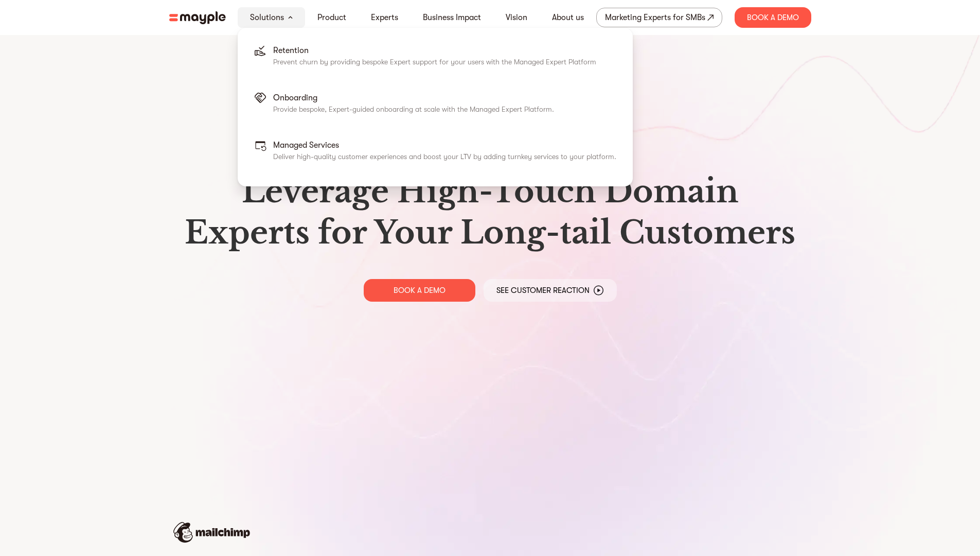 Image resolution: width=980 pixels, height=556 pixels. What do you see at coordinates (435, 60) in the screenshot?
I see `a: Retention Prevent churn by providing bespoke Expert support for your users with the Managed Exper...` at bounding box center [435, 60].